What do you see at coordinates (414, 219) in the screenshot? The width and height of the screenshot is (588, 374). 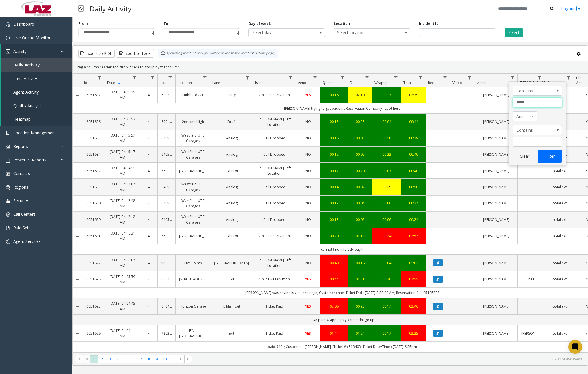 I see `div: 00:24` at bounding box center [414, 219].